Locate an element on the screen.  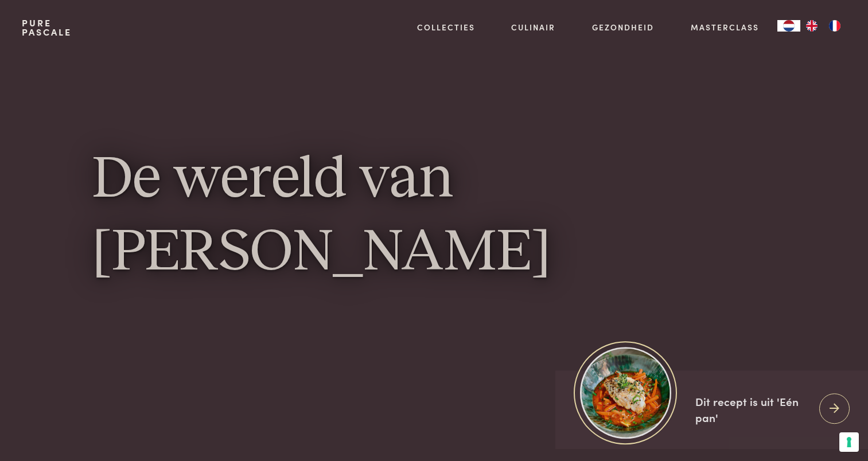
a: Culinair is located at coordinates (533, 27).